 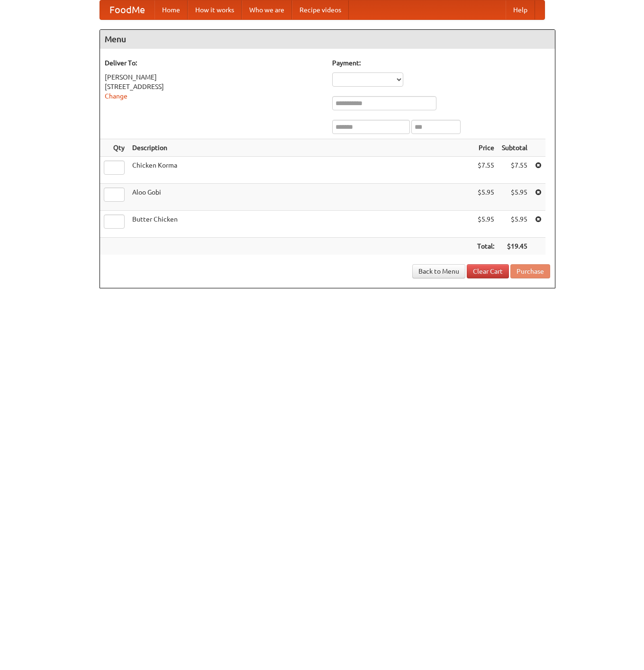 What do you see at coordinates (327, 39) in the screenshot?
I see `h4: Menu` at bounding box center [327, 39].